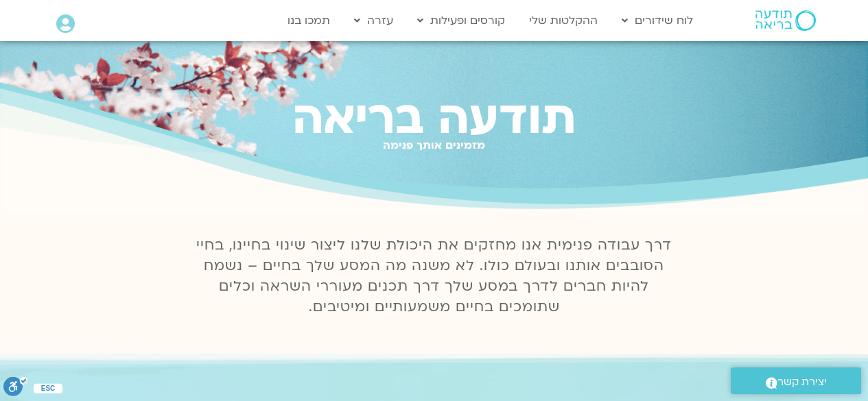 This screenshot has height=401, width=868. I want to click on p: דרך עבודה פנימית אנו מחזקים את היכולת שלנו ליצור שינוי בחיינו, בחיי הסובבים אותנו ובעולם כולו. לא..., so click(434, 276).